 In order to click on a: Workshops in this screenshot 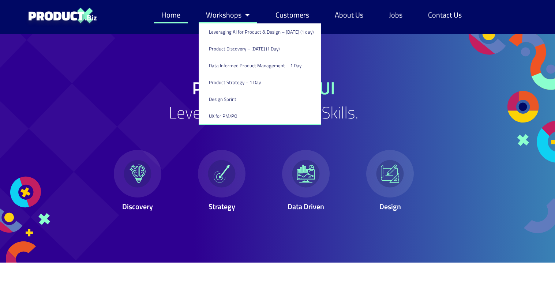, I will do `click(228, 15)`.